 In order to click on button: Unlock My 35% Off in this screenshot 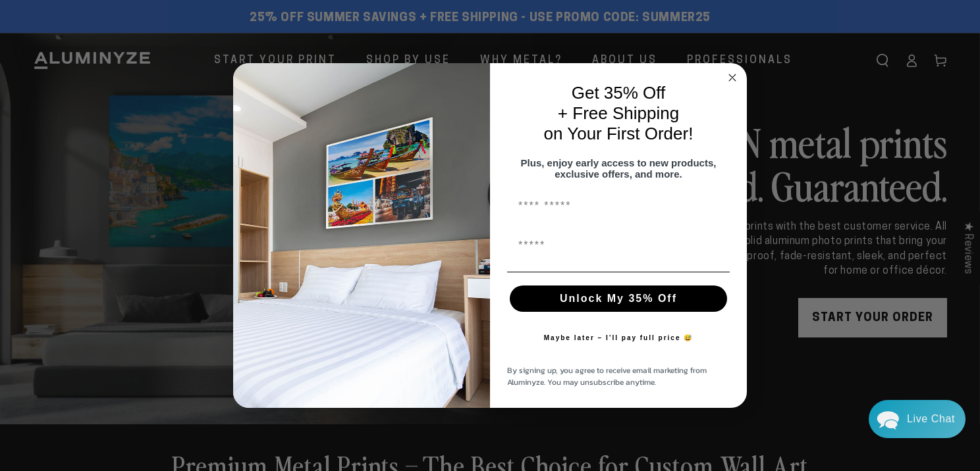, I will do `click(619, 299)`.